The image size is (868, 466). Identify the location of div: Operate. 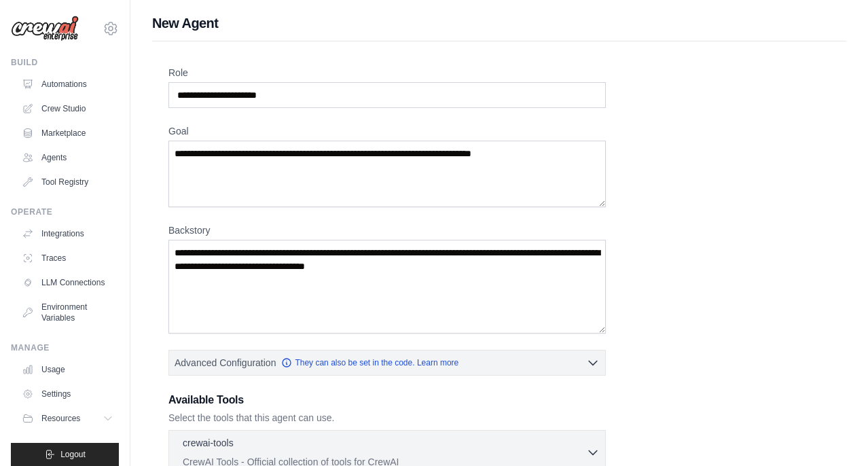
(64, 212).